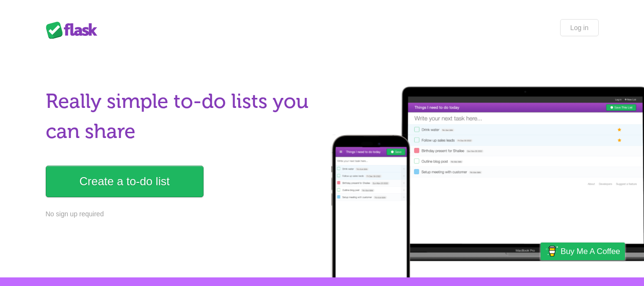  What do you see at coordinates (590, 251) in the screenshot?
I see `span: Buy me a coffee` at bounding box center [590, 251].